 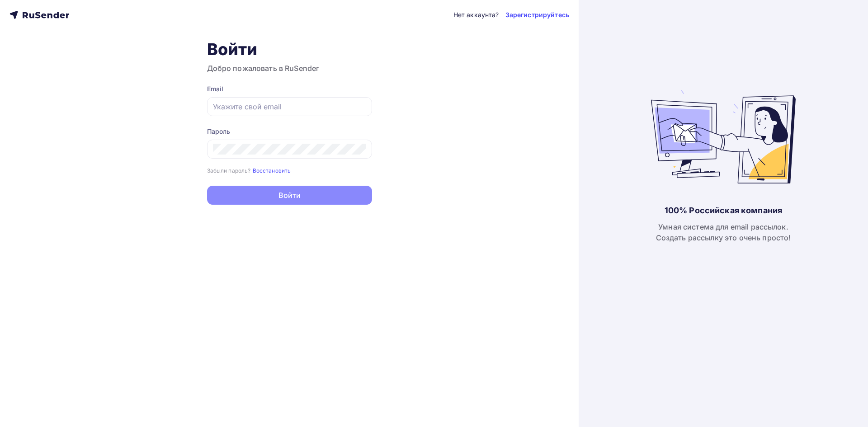 I want to click on div: 100% Российская компания, so click(x=723, y=211).